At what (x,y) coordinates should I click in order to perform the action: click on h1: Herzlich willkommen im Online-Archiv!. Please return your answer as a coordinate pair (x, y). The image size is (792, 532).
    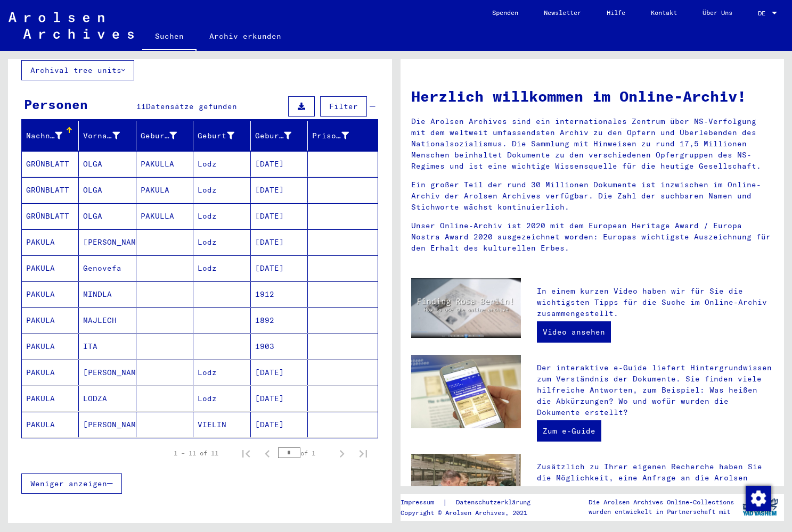
    Looking at the image, I should click on (593, 97).